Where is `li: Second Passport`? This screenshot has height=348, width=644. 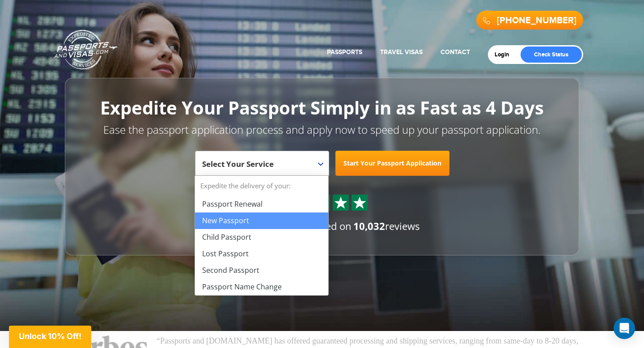 li: Second Passport is located at coordinates (262, 270).